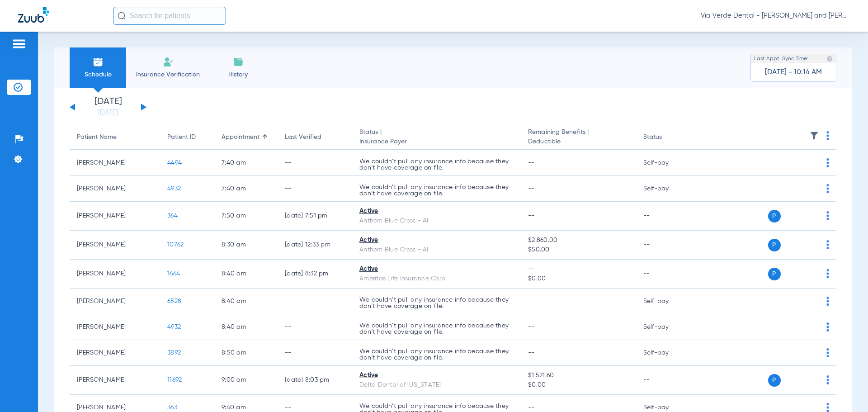  I want to click on span: 364, so click(172, 215).